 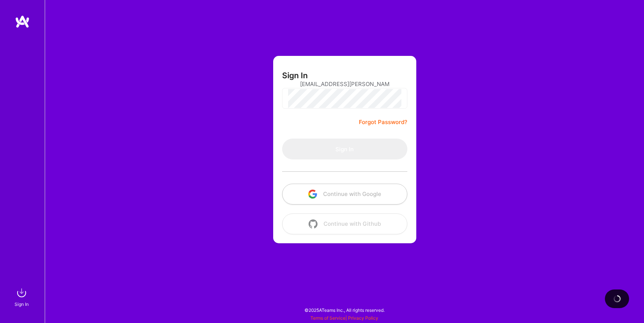 What do you see at coordinates (363, 318) in the screenshot?
I see `a: Privacy Policy` at bounding box center [363, 318].